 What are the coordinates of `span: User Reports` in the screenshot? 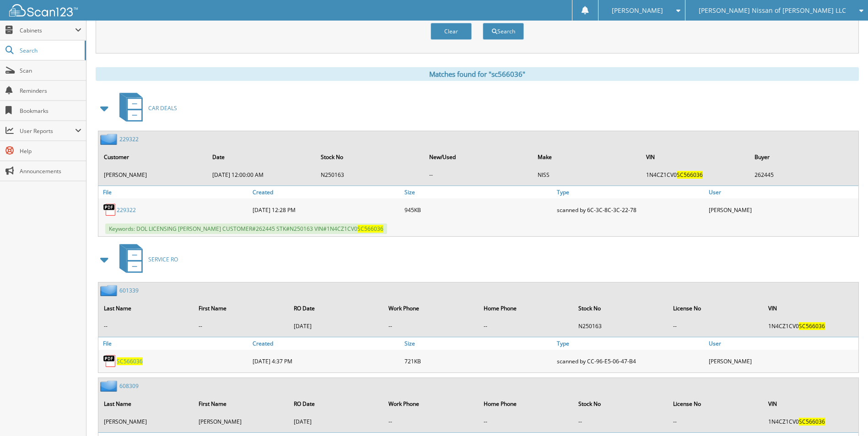 It's located at (47, 131).